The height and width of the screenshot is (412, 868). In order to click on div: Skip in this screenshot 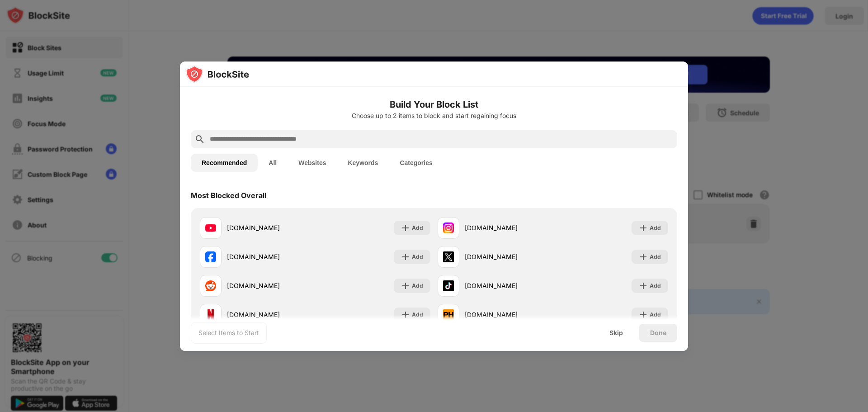, I will do `click(616, 333)`.